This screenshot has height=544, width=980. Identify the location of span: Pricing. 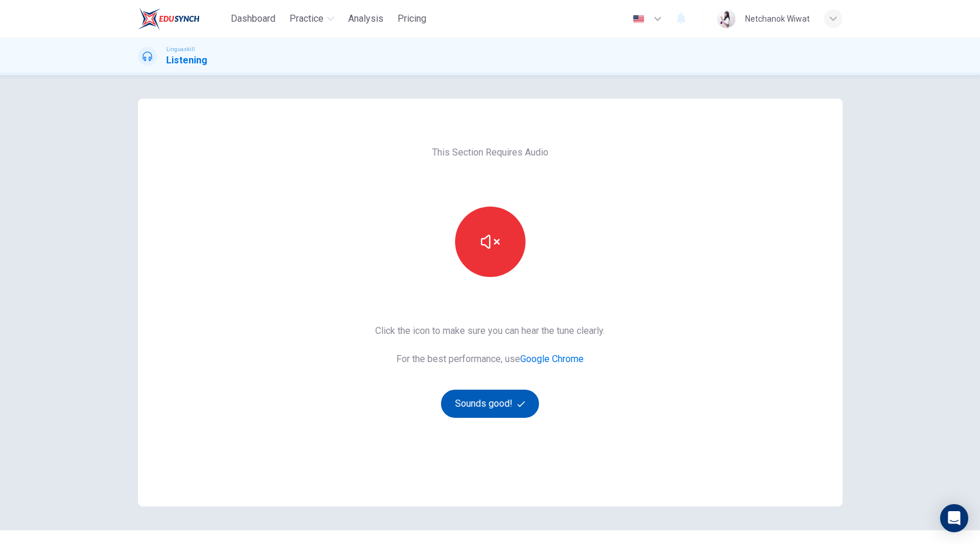
(411, 19).